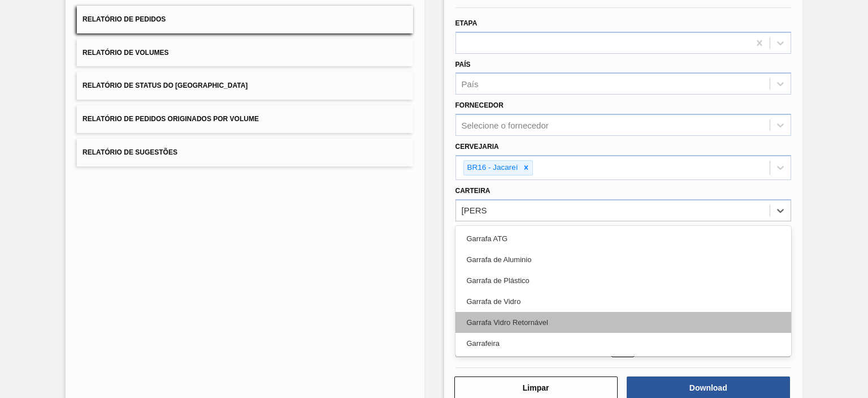 The image size is (868, 398). What do you see at coordinates (171, 119) in the screenshot?
I see `span: Relatório de Pedidos Originados por Volume` at bounding box center [171, 119].